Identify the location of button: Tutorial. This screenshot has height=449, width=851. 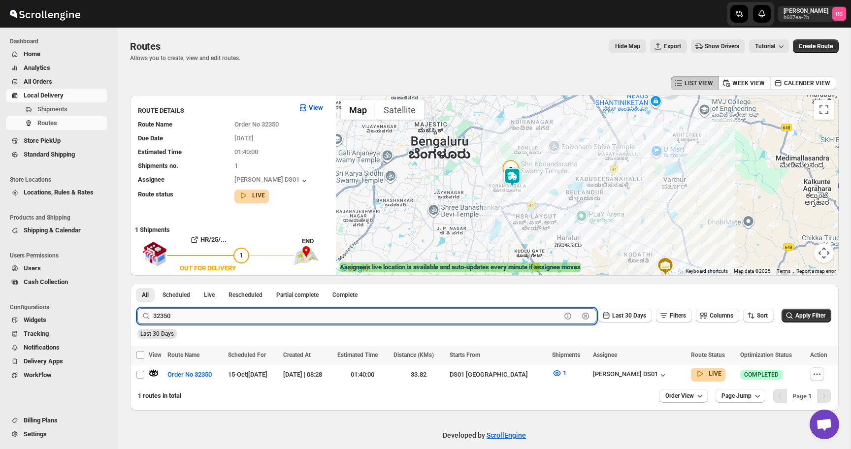
(769, 46).